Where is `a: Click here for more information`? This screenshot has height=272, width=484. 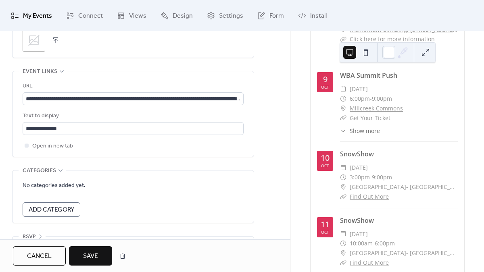
a: Click here for more information is located at coordinates (392, 39).